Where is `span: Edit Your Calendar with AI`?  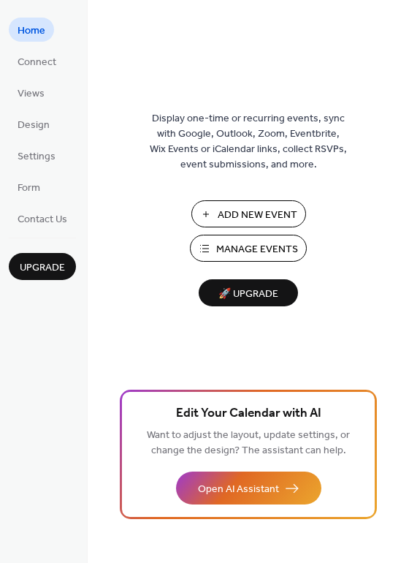 span: Edit Your Calendar with AI is located at coordinates (248, 414).